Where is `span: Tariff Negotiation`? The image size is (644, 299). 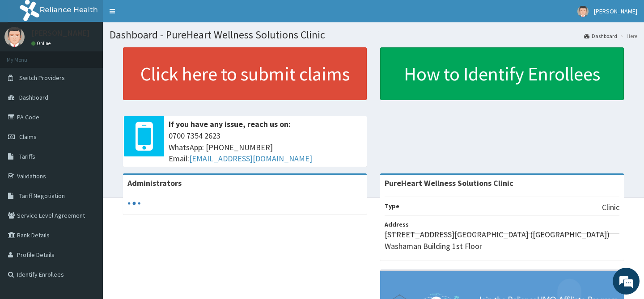 span: Tariff Negotiation is located at coordinates (42, 196).